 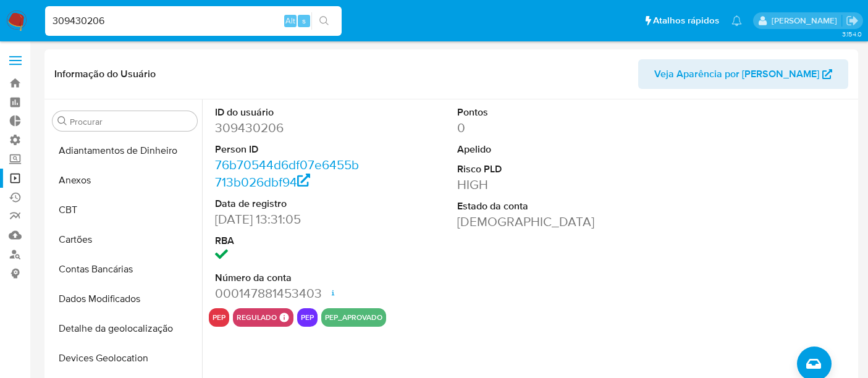 What do you see at coordinates (125, 239) in the screenshot?
I see `button: Cartões` at bounding box center [125, 239].